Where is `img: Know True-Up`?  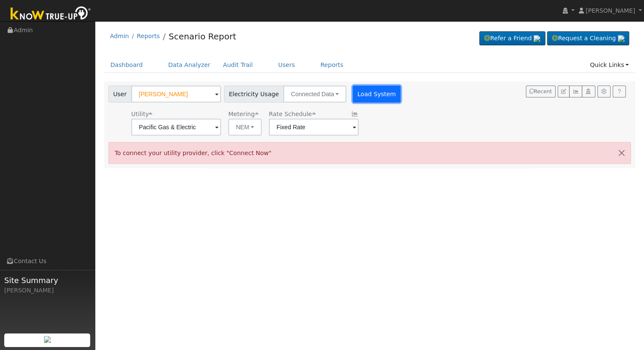
img: Know True-Up is located at coordinates (51, 14).